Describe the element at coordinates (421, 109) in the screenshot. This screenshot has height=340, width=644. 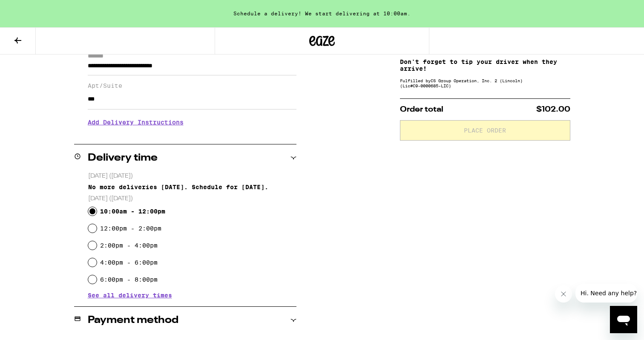
I see `span: Order total` at that location.